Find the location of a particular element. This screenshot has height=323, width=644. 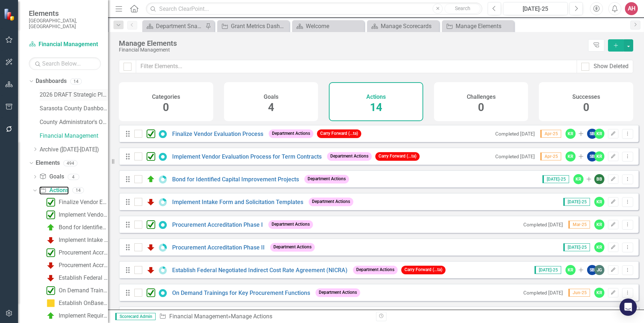

div: Establish OnBase Modules for Record Retention in OFM Divisions is located at coordinates (83, 303).